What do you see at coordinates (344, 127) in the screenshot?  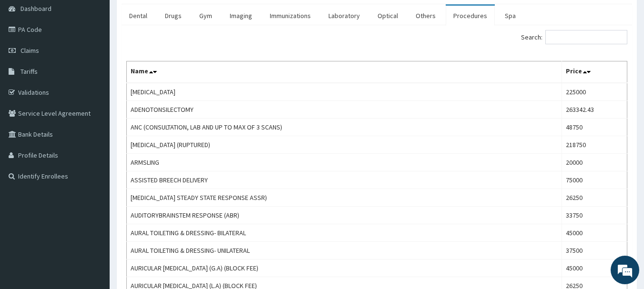 I see `td: ANC (CONSULTATION, LAB AND UP TO MAX OF 3 SCANS)` at bounding box center [344, 127].